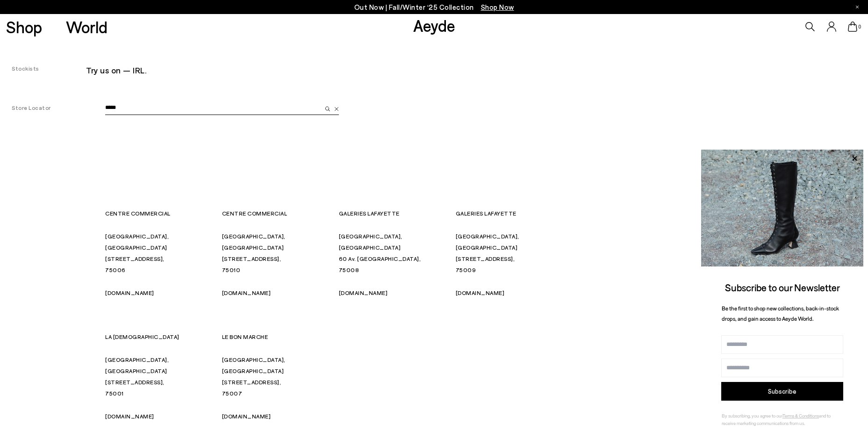  What do you see at coordinates (780, 313) in the screenshot?
I see `span: Be the first to shop new collections, back-in-stock drops, and gain access to Aeyde World.` at bounding box center [780, 313].